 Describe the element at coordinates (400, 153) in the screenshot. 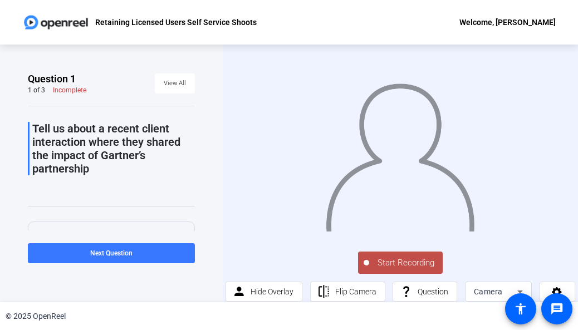

I see `img: overlay` at that location.